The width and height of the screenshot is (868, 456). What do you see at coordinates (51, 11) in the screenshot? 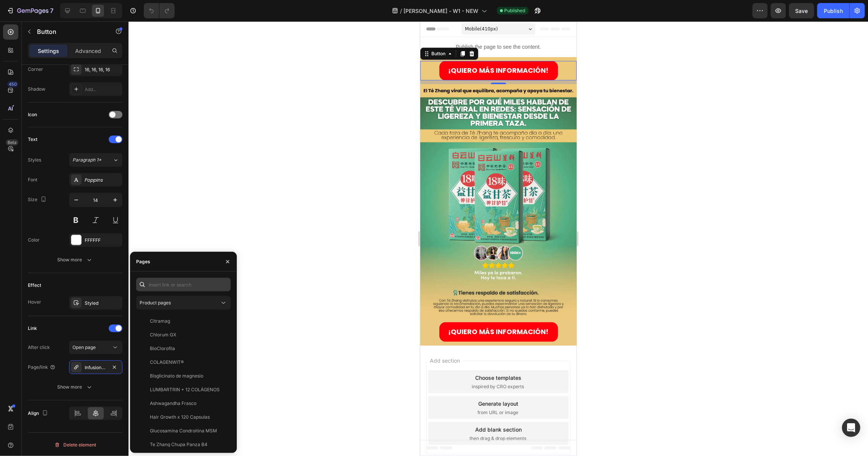
I see `p: 7` at bounding box center [51, 11].